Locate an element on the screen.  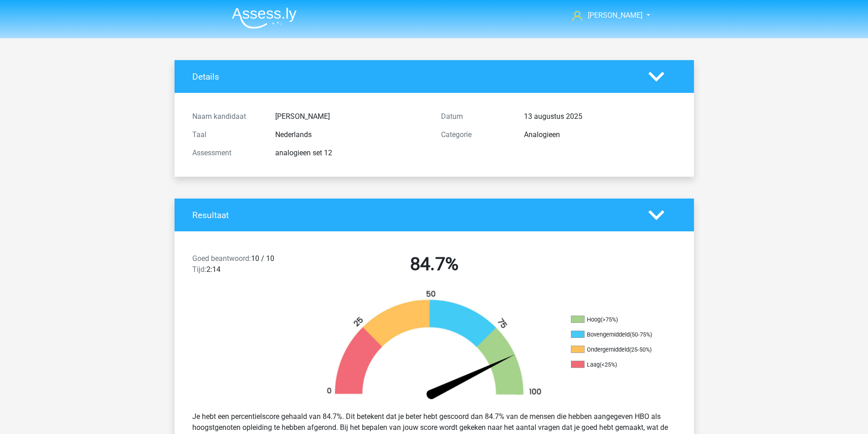
div: analogieen set 12 is located at coordinates (351, 153).